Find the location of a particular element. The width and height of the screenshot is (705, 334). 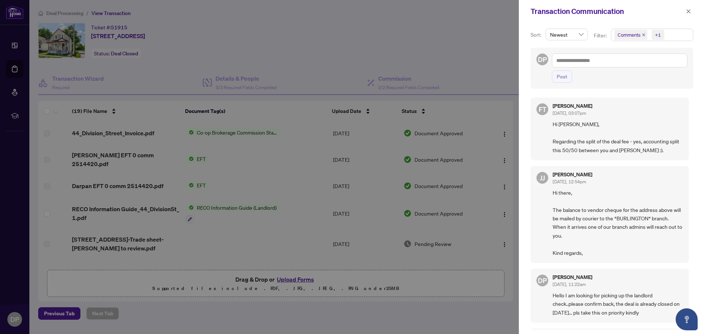

button: Post is located at coordinates (562, 77).